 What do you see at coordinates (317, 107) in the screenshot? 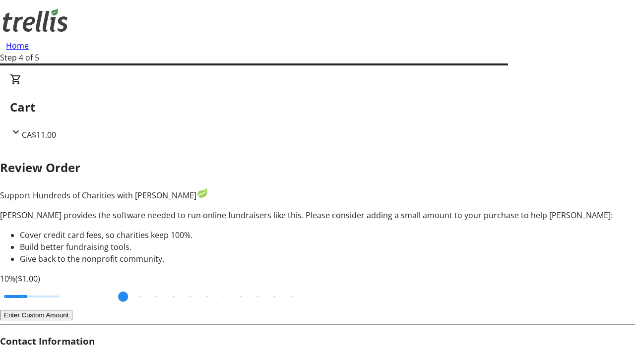
I see `h2: Cart` at bounding box center [317, 107].